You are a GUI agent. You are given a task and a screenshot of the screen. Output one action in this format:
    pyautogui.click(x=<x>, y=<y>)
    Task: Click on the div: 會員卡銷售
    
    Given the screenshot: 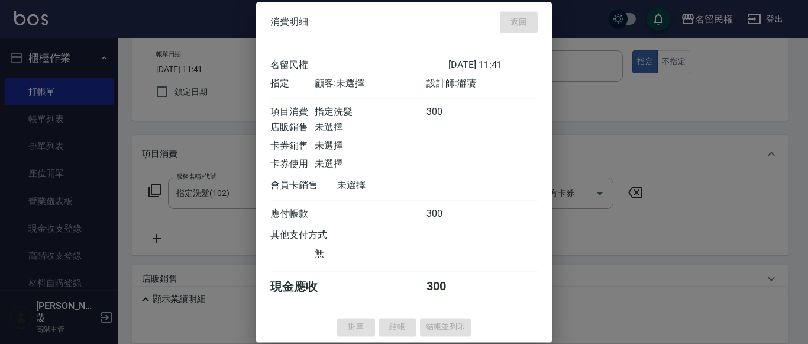 What is the action you would take?
    pyautogui.click(x=304, y=185)
    